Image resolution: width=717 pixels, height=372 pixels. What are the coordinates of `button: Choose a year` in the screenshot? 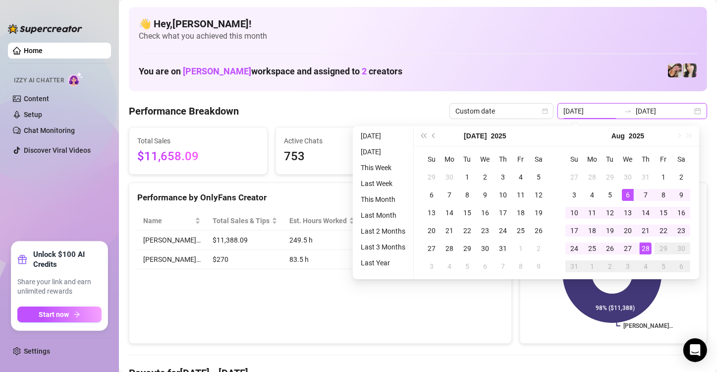 It's located at (637, 136).